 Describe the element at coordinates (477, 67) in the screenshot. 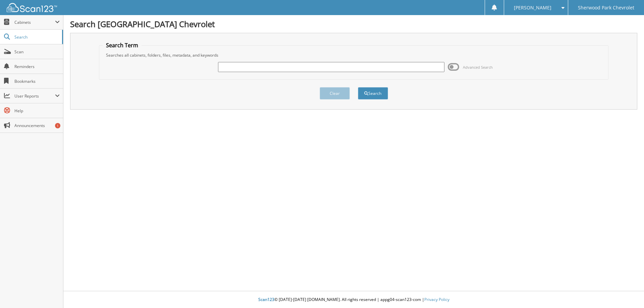

I see `span: Advanced Search` at that location.